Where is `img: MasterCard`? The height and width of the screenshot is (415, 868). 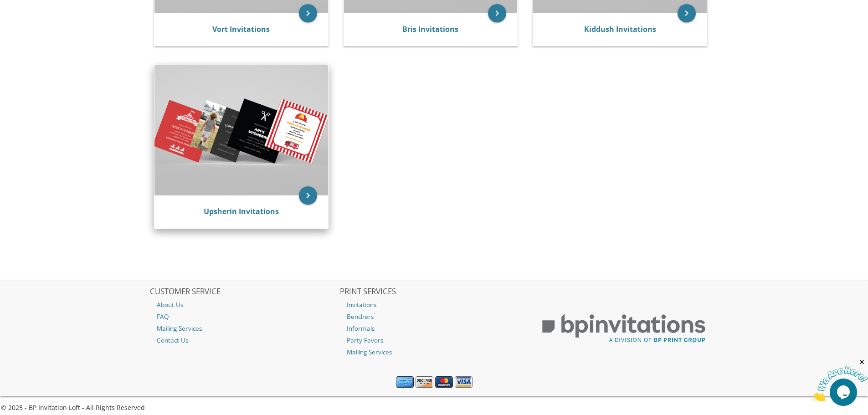
img: MasterCard is located at coordinates (444, 383).